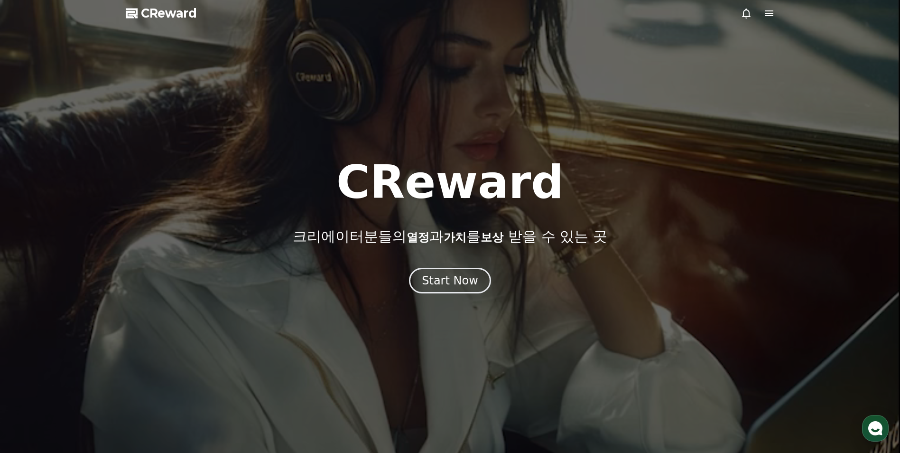 This screenshot has width=900, height=453. I want to click on div: Start Now, so click(450, 280).